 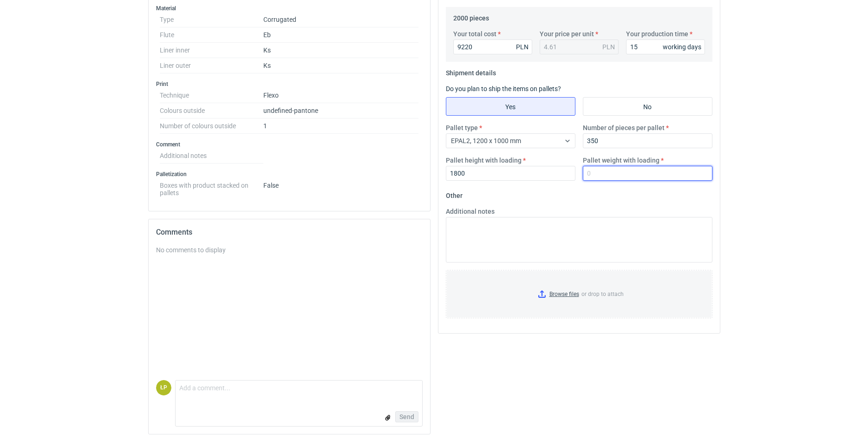 What do you see at coordinates (211, 65) in the screenshot?
I see `dt: Liner outer` at bounding box center [211, 65].